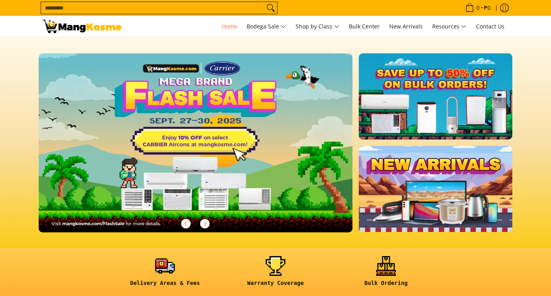 The width and height of the screenshot is (551, 296). Describe the element at coordinates (205, 224) in the screenshot. I see `button: Next` at that location.